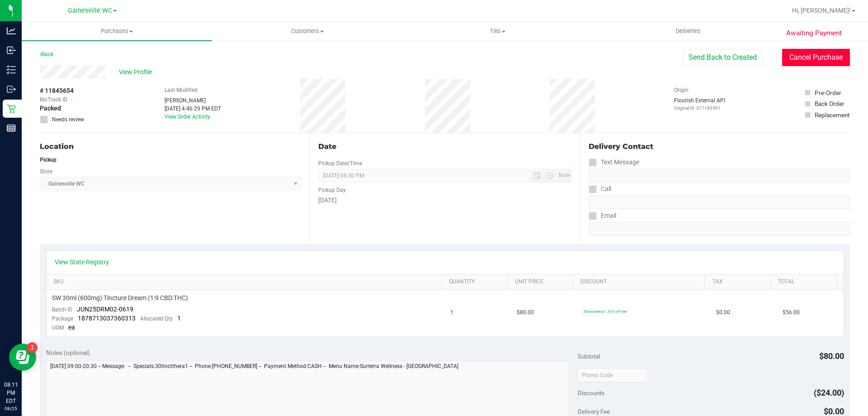 This screenshot has height=416, width=868. Describe the element at coordinates (48, 160) in the screenshot. I see `strong: Pickup` at that location.